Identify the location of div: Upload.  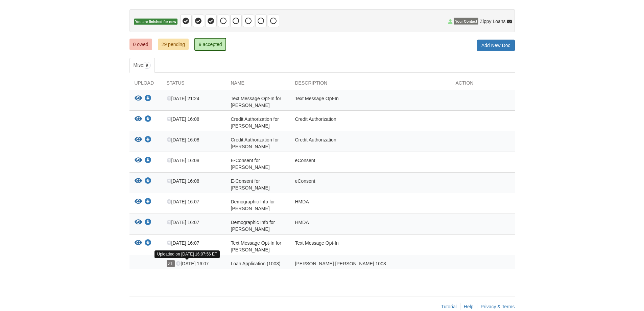
(145, 84).